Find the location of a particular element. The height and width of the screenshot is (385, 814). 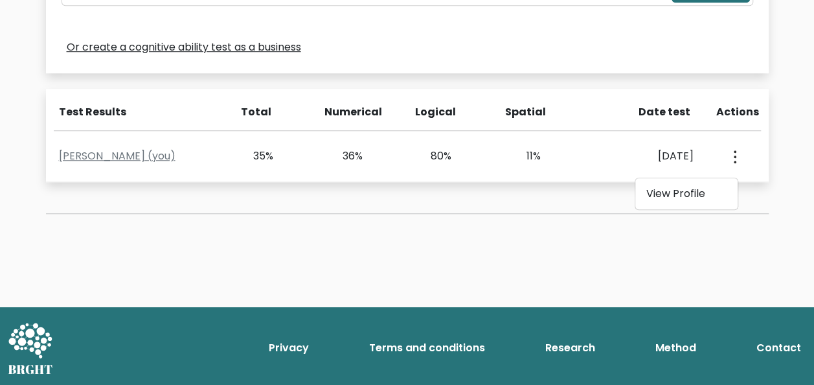

a: Terms and conditions is located at coordinates (427, 348).